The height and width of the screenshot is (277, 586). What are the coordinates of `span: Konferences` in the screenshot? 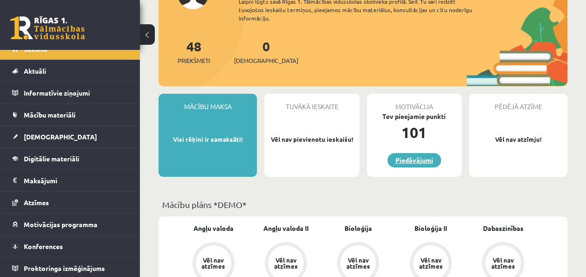 It's located at (43, 246).